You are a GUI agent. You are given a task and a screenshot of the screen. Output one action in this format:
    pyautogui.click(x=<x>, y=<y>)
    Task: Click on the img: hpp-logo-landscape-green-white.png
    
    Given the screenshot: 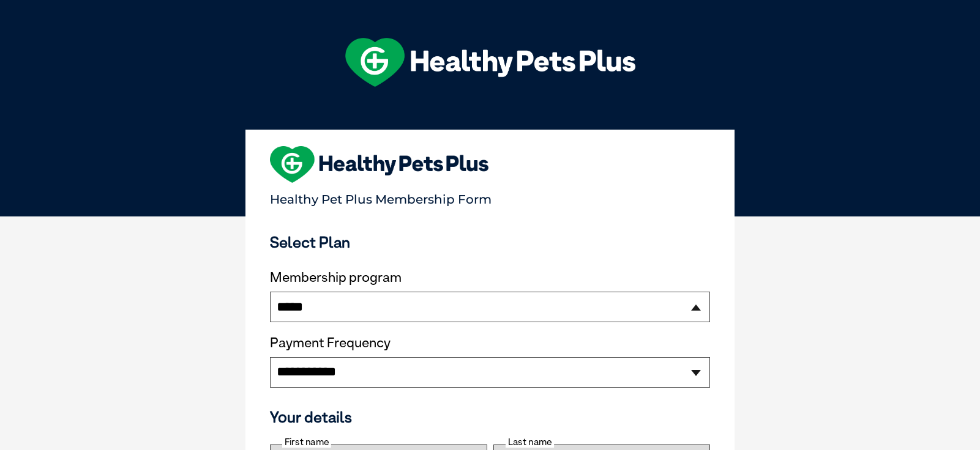 What is the action you would take?
    pyautogui.click(x=490, y=62)
    